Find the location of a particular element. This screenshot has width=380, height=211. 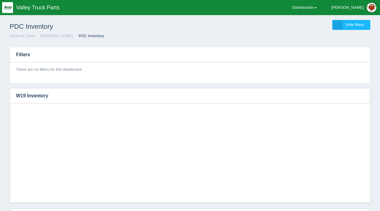

a: Hide filters is located at coordinates (351, 25).